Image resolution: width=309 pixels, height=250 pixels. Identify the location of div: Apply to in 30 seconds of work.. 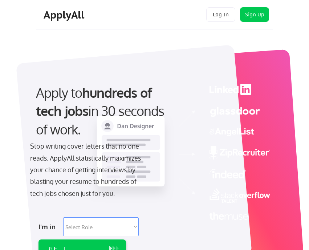
(106, 111).